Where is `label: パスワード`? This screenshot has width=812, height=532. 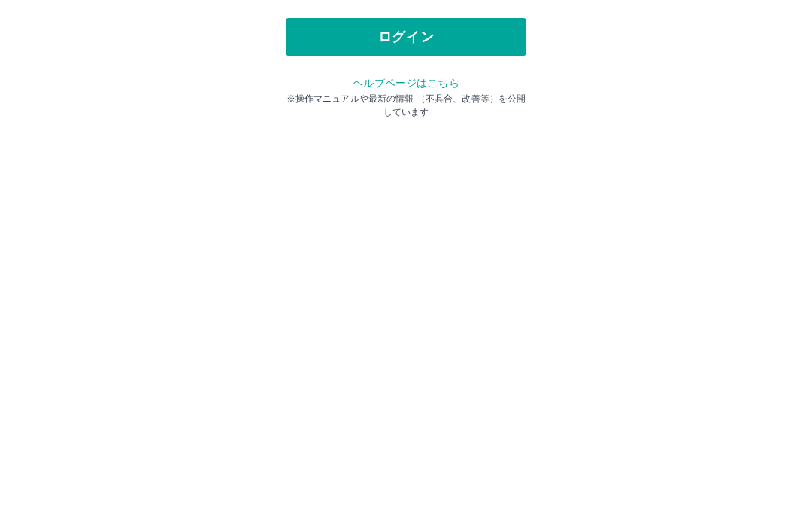 label: パスワード is located at coordinates (316, 199).